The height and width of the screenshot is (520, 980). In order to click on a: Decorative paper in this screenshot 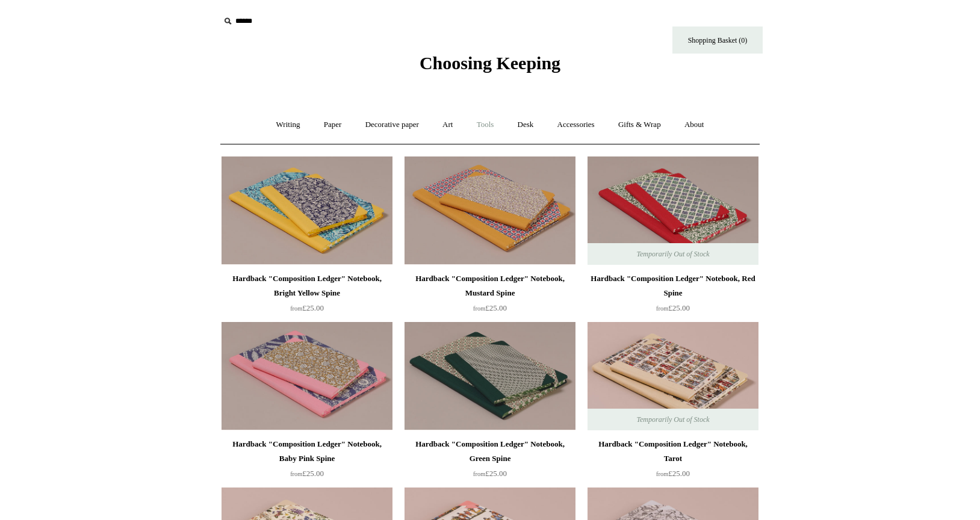, I will do `click(391, 124)`.